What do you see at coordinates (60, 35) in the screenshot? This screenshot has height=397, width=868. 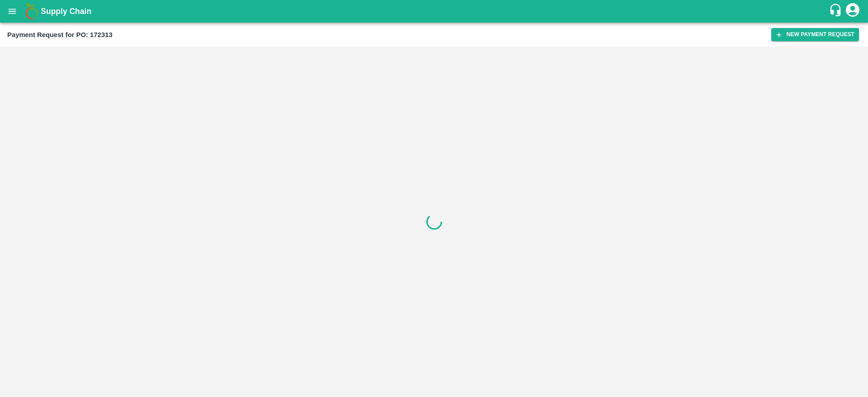 I see `b: Payment Request for PO: 172313` at bounding box center [60, 35].